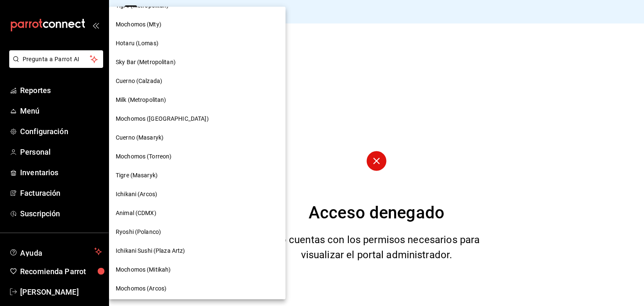 This screenshot has width=644, height=306. Describe the element at coordinates (140, 137) in the screenshot. I see `span: Cuerno (Masaryk)` at that location.